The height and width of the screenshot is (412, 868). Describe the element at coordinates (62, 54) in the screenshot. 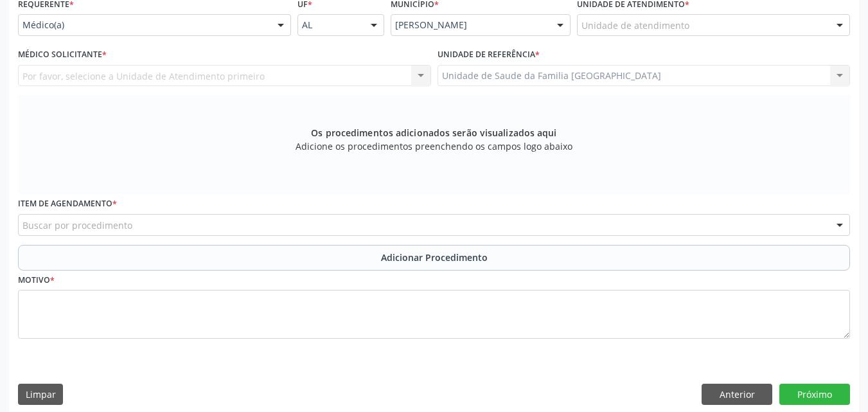

I see `label: Médico Solicitante` at that location.